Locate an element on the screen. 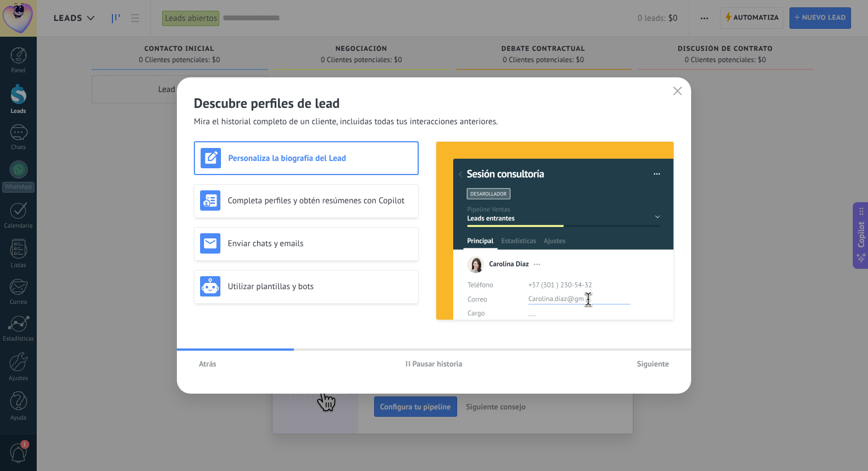  span: Siguiente is located at coordinates (652, 364).